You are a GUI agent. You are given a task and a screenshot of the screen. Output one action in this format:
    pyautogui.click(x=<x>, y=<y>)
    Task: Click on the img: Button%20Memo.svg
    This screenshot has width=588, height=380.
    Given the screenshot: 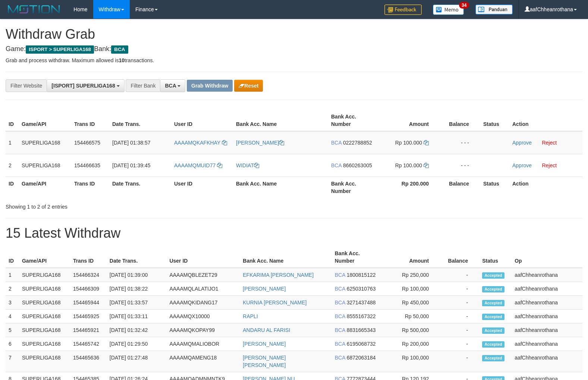 What is the action you would take?
    pyautogui.click(x=449, y=10)
    